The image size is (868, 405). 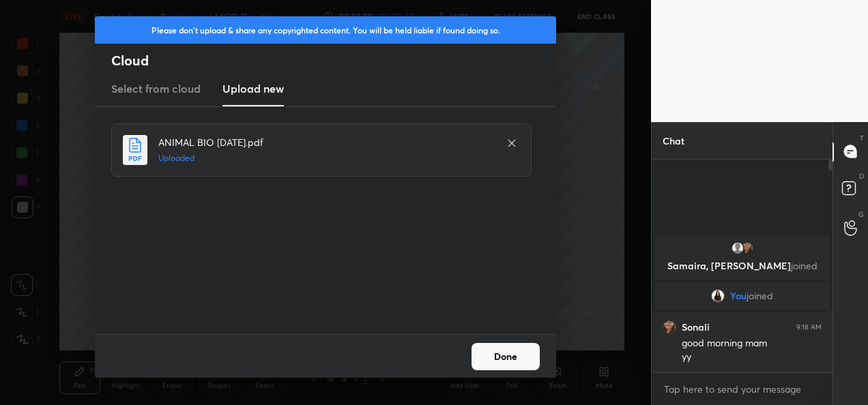 I want to click on button: Done, so click(x=506, y=356).